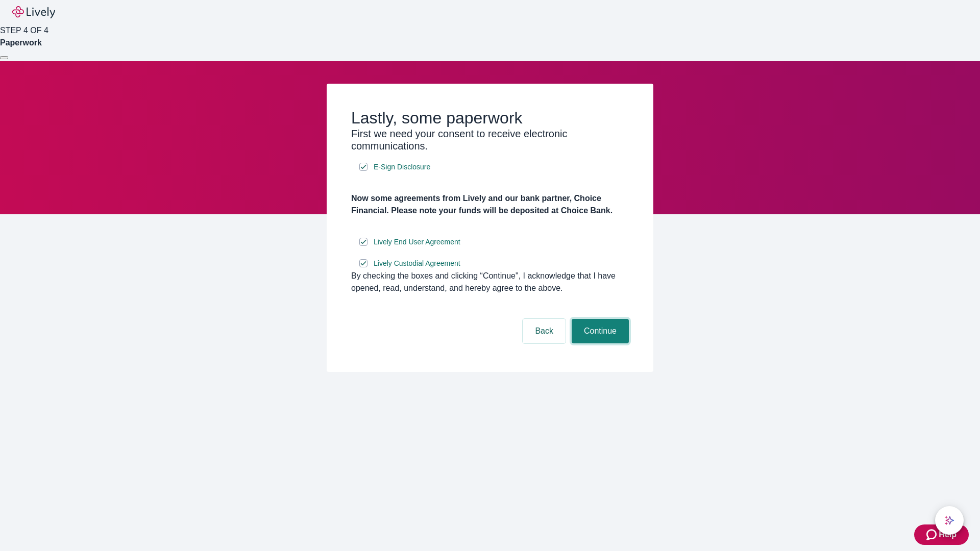  What do you see at coordinates (490, 204) in the screenshot?
I see `h4: Now some agreements from Lively and our bank partner, Choice Financial. Please note your funds wi...` at bounding box center [490, 204].